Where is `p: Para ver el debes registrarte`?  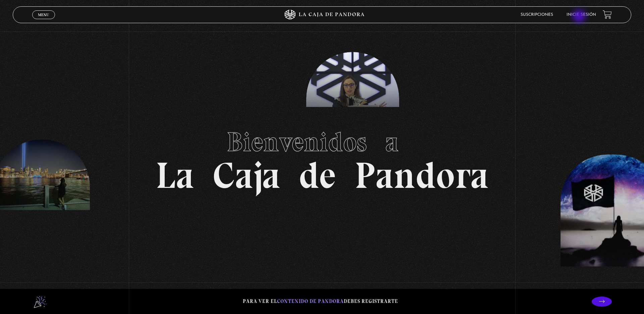 p: Para ver el debes registrarte is located at coordinates (320, 301).